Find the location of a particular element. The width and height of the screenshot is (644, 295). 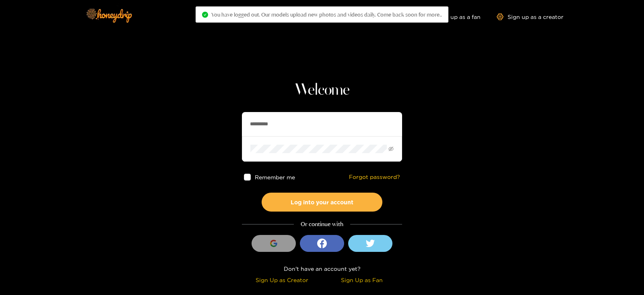

span: You have logged out. Our models upload new photos and videos daily. Come back soon for more.. is located at coordinates (327, 15).